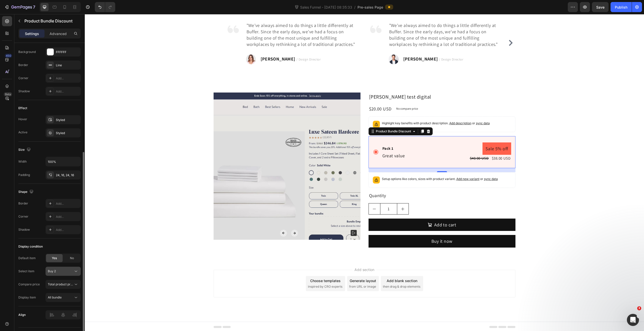 This screenshot has height=331, width=644. I want to click on input: quantity, so click(304, 194).